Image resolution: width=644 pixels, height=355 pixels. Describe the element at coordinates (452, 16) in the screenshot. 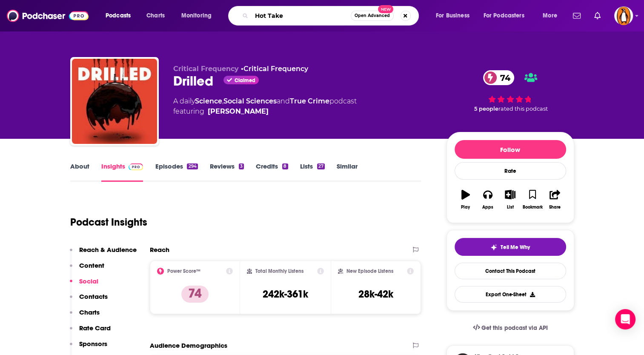

I see `span: For Business` at that location.